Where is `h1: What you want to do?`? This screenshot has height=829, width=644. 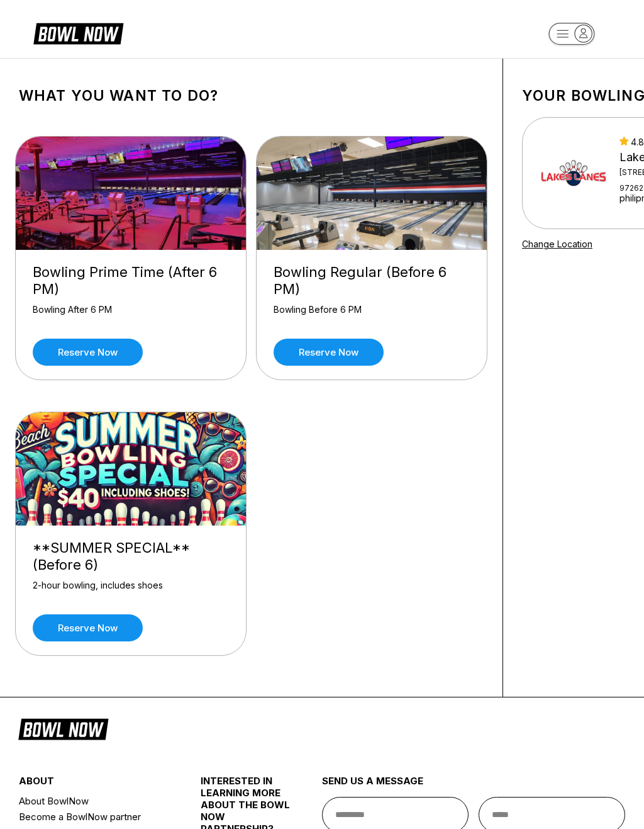
h1: What you want to do? is located at coordinates (251, 96).